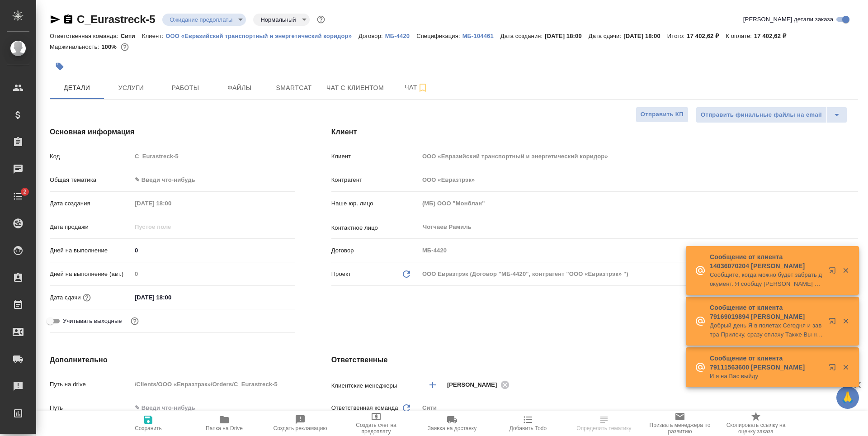  I want to click on a: 2, so click(18, 196).